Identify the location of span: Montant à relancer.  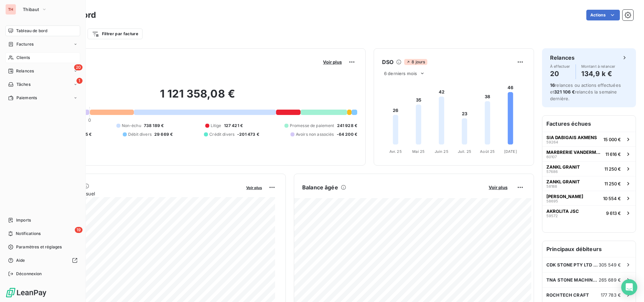
(598, 66).